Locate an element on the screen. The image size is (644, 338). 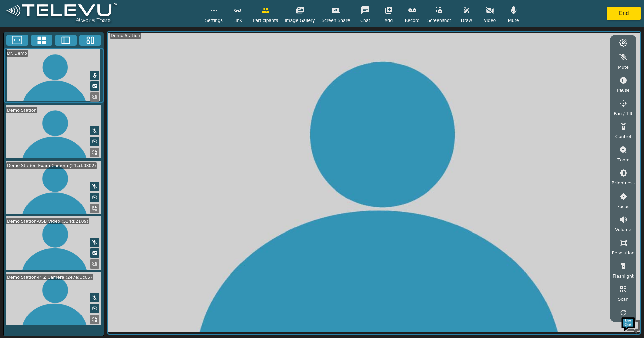
span: Flashlight is located at coordinates (623, 276).